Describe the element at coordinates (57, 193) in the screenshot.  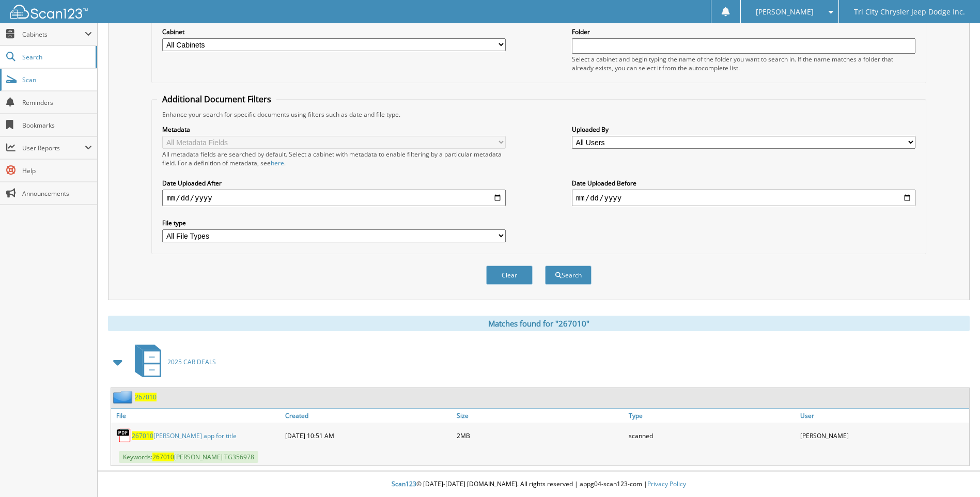
I see `span: Announcements` at that location.